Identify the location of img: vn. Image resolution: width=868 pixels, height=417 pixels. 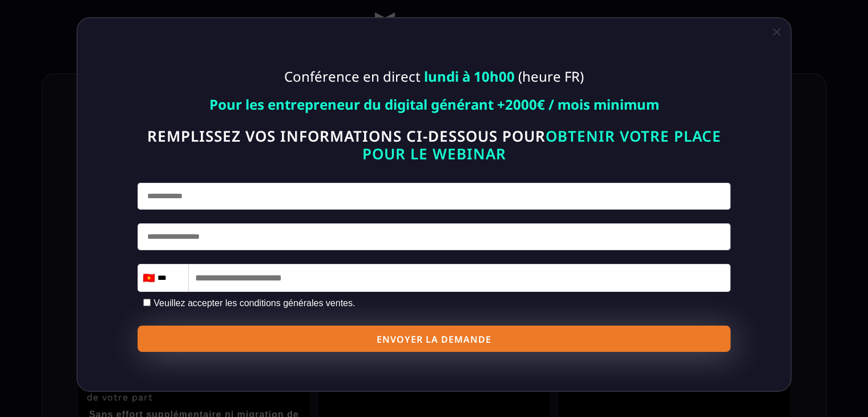
(149, 278).